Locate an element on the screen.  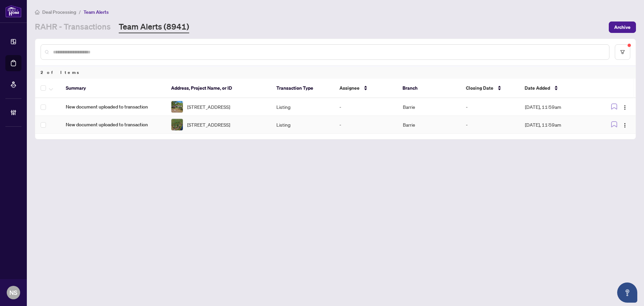
span: home is located at coordinates (38, 12).